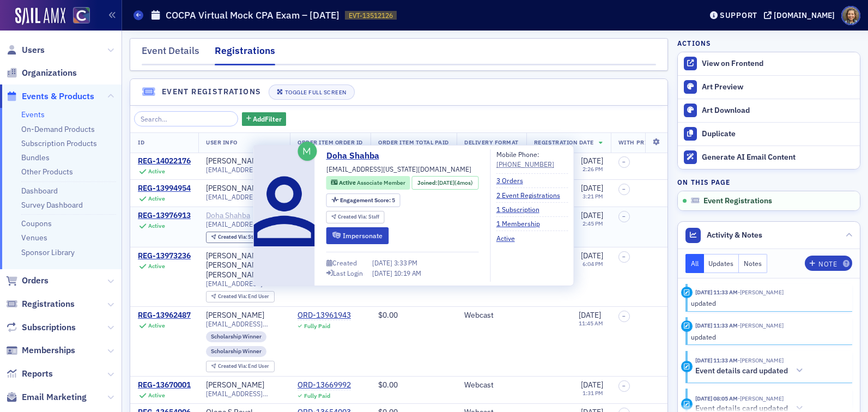 Image resolution: width=868 pixels, height=412 pixels. I want to click on a: SailAMX, so click(40, 16).